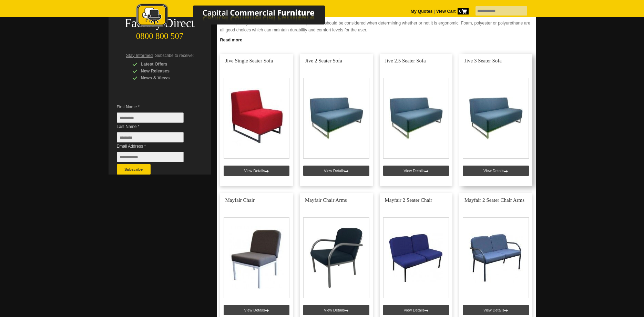 This screenshot has width=644, height=317. What do you see at coordinates (174, 56) in the screenshot?
I see `span: Subscribe to receive:` at bounding box center [174, 56].